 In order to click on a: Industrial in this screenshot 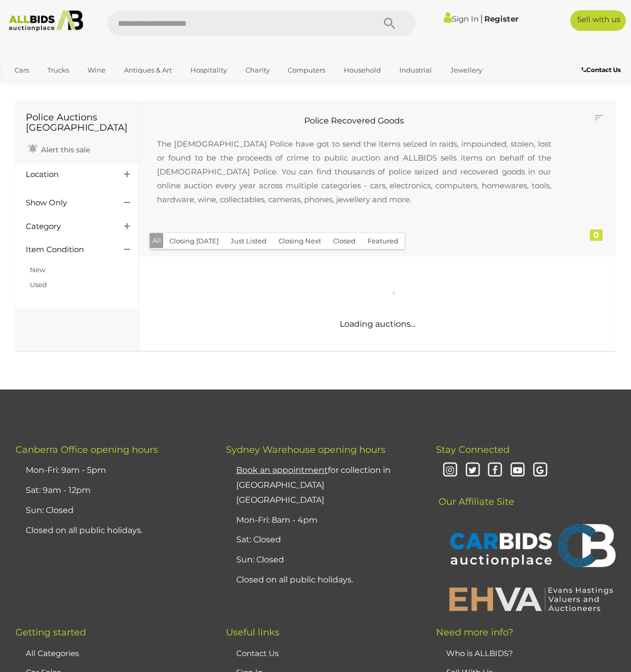, I will do `click(416, 70)`.